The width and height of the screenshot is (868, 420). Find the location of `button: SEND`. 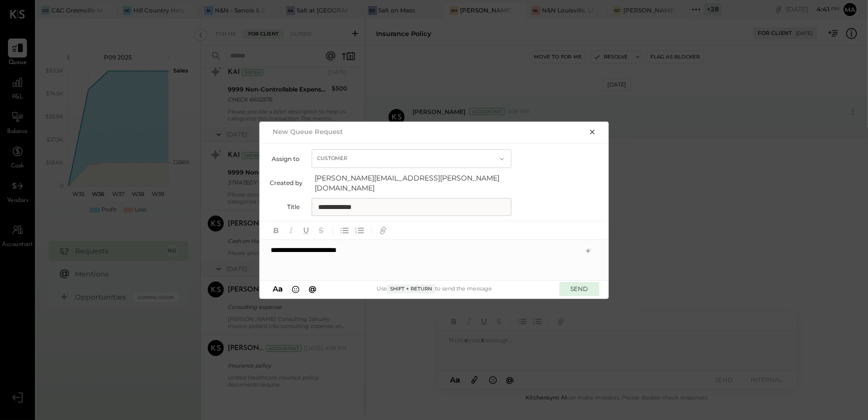

button: SEND is located at coordinates (580, 289).